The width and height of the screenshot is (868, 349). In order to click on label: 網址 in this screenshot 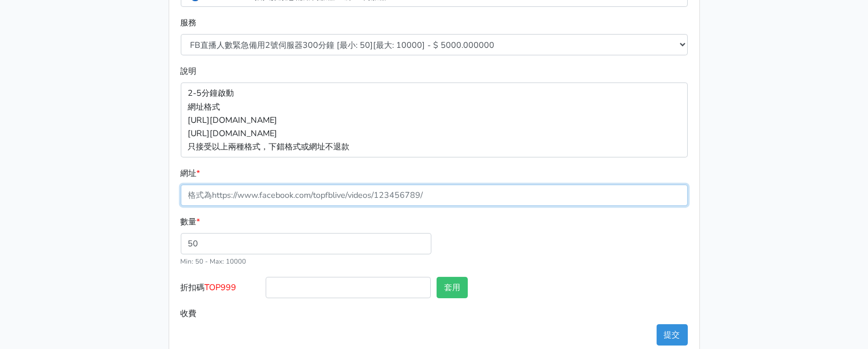, I will do `click(191, 173)`.